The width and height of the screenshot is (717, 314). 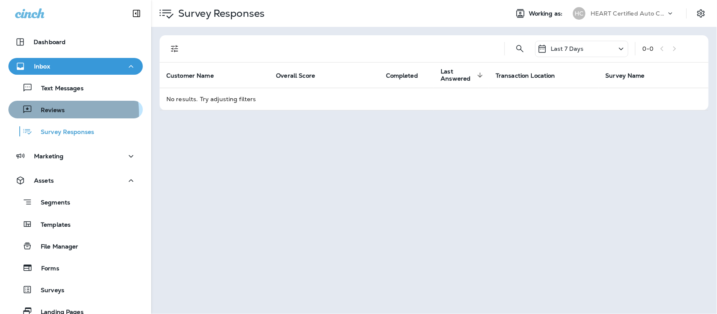 I want to click on p: Reviews, so click(x=48, y=110).